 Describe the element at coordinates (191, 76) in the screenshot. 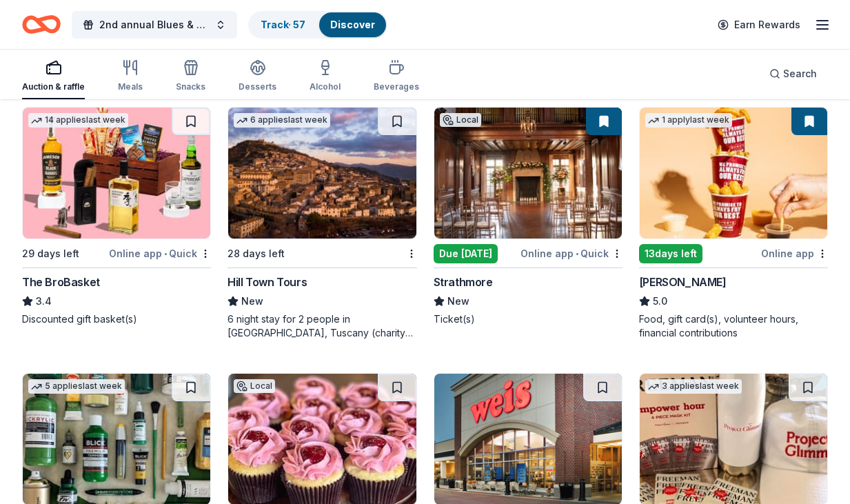

I see `button: Snacks` at that location.